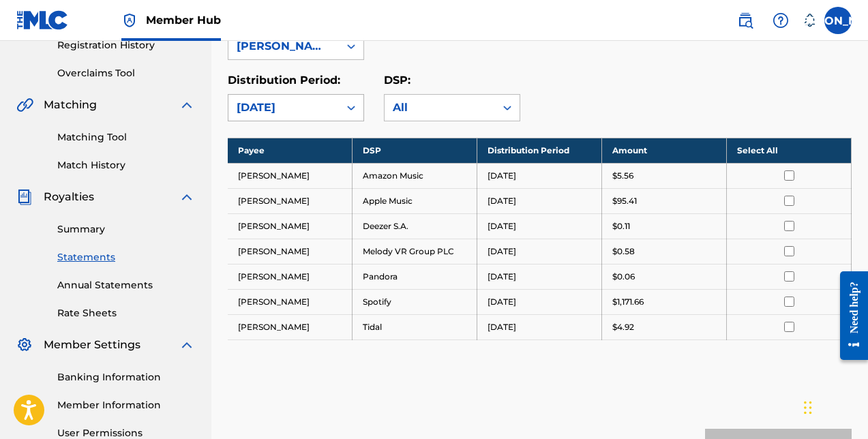  What do you see at coordinates (70, 105) in the screenshot?
I see `span: Matching` at bounding box center [70, 105].